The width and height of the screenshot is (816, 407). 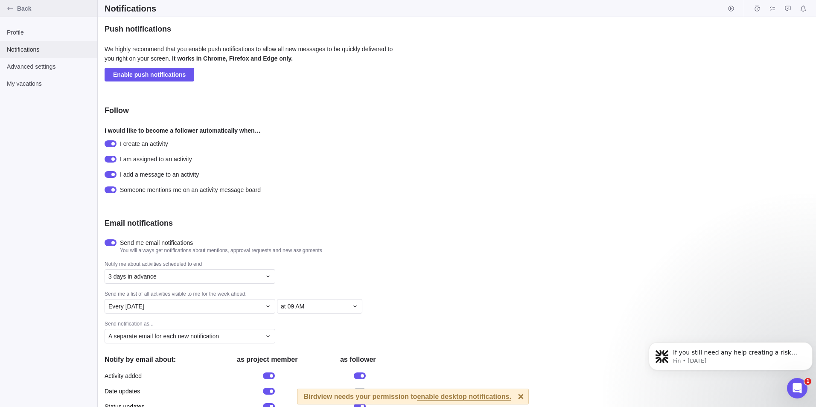 I want to click on span: 3 days in advance, so click(x=132, y=277).